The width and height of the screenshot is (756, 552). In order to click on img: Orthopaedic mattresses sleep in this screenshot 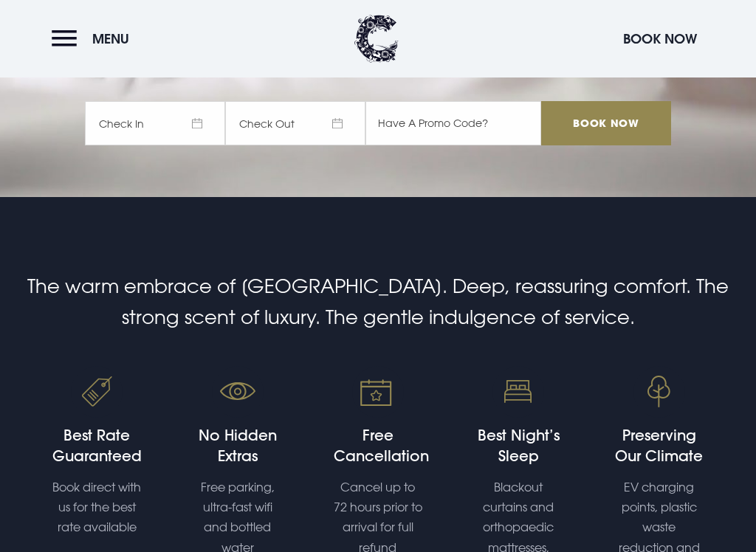, I will do `click(518, 392)`.